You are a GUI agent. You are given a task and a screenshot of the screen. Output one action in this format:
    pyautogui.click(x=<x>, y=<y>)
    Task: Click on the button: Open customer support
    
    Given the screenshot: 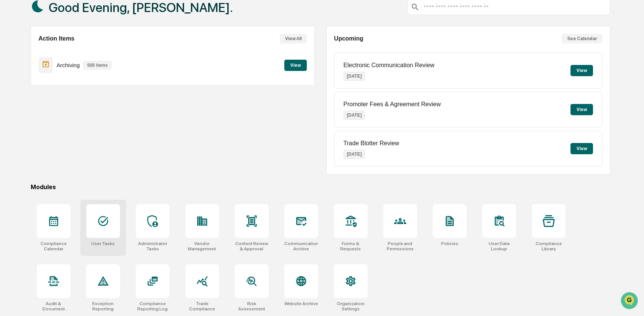 What is the action you would take?
    pyautogui.click(x=9, y=9)
    